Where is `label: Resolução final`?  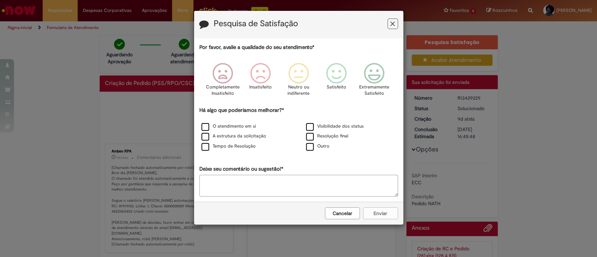
label: Resolução final is located at coordinates (327, 136).